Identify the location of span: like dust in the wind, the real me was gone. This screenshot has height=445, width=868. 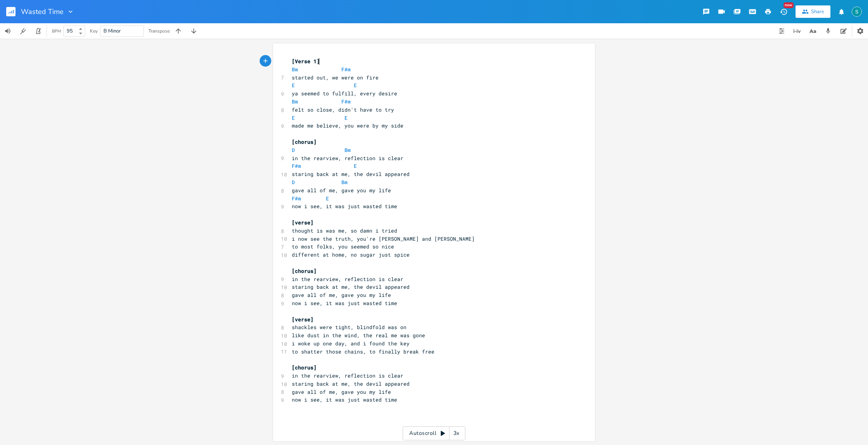
(359, 336).